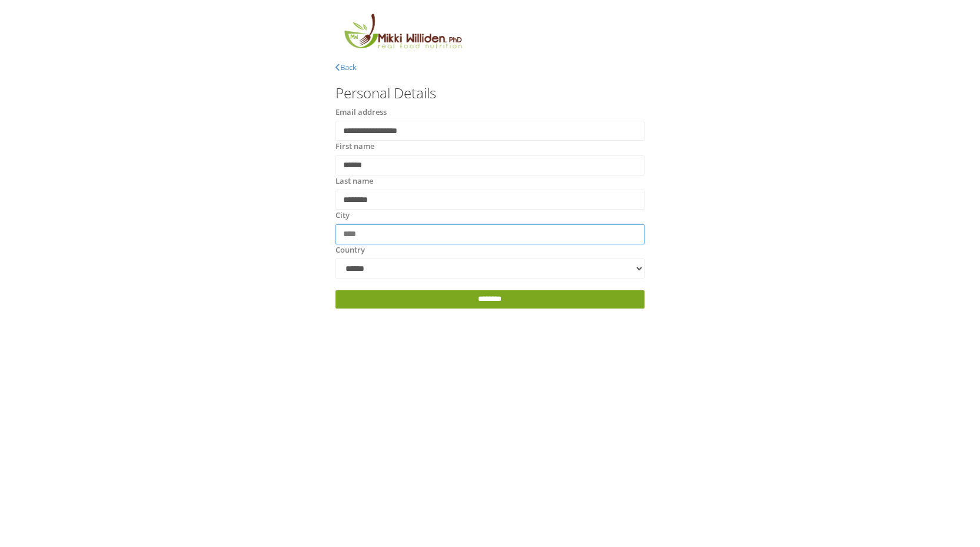  What do you see at coordinates (354, 182) in the screenshot?
I see `label: Last name` at bounding box center [354, 182].